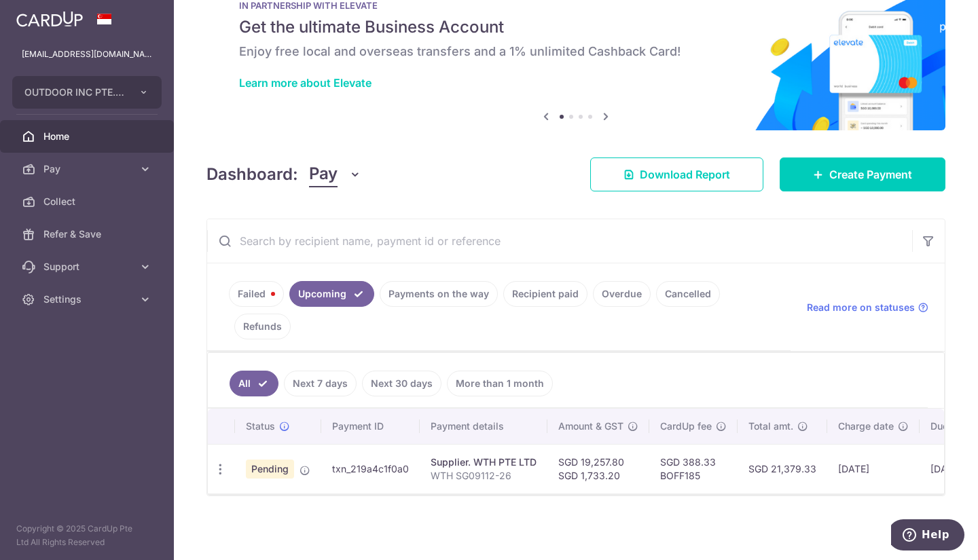  Describe the element at coordinates (863, 175) in the screenshot. I see `a: Create Payment` at that location.